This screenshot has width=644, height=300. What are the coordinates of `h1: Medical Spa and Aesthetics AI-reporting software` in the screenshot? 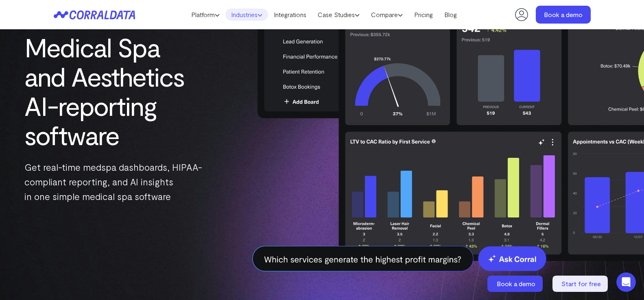 It's located at (114, 91).